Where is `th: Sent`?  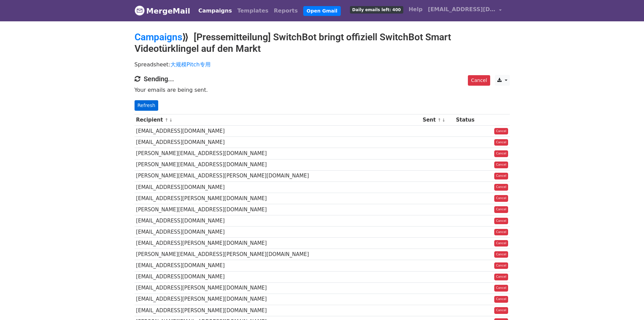
th: Sent is located at coordinates (437, 120).